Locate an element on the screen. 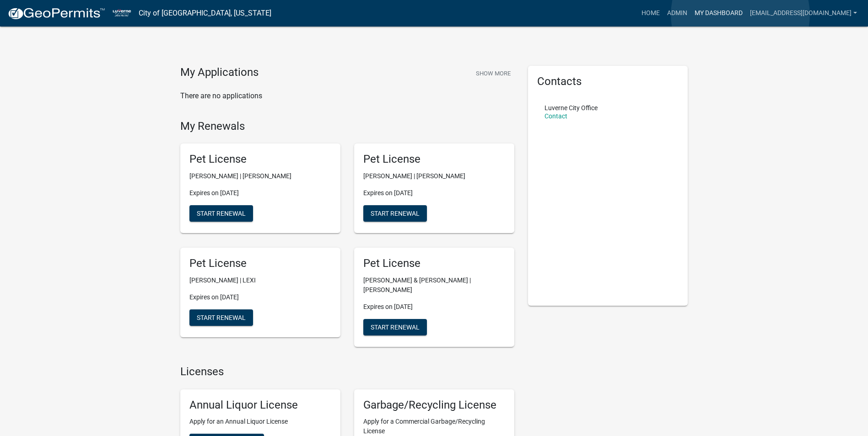 Image resolution: width=868 pixels, height=436 pixels. p: Apply for a Commercial Garbage/Recycling License is located at coordinates (434, 427).